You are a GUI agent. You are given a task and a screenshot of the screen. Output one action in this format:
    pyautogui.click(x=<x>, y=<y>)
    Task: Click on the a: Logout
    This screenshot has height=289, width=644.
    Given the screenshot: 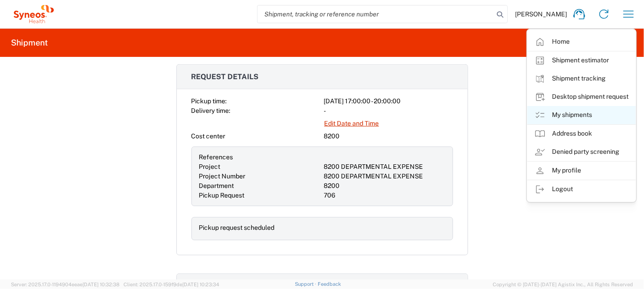 What is the action you would take?
    pyautogui.click(x=582, y=189)
    